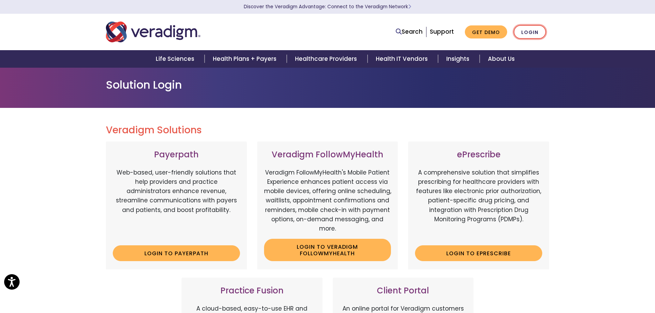  What do you see at coordinates (245, 59) in the screenshot?
I see `a: Health Plans + Payers` at bounding box center [245, 59].